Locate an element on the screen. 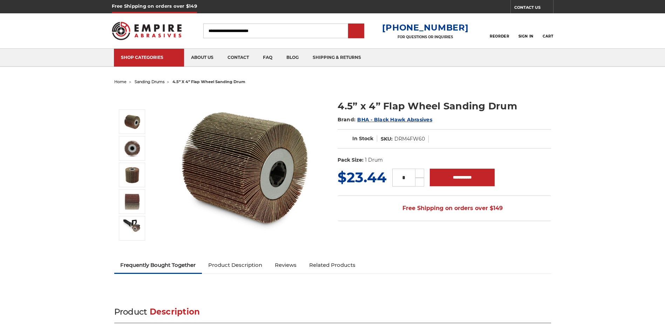  a: contact is located at coordinates (238, 57).